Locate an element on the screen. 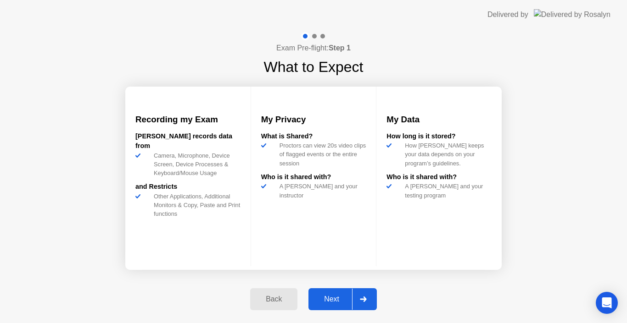  h1: What to Expect is located at coordinates (313, 67).